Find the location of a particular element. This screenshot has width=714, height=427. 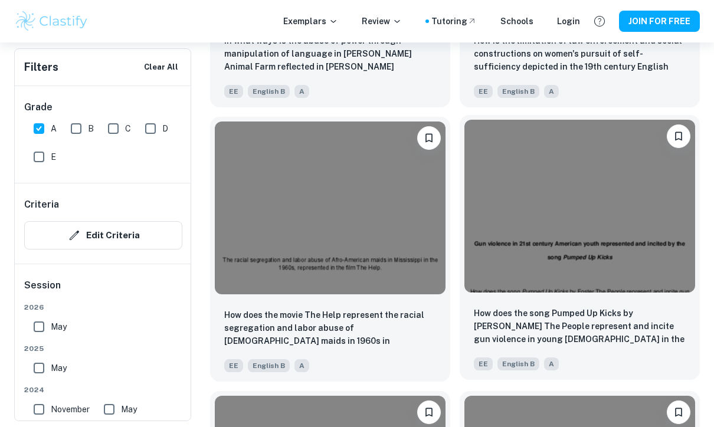

a: Schools is located at coordinates (517, 21).